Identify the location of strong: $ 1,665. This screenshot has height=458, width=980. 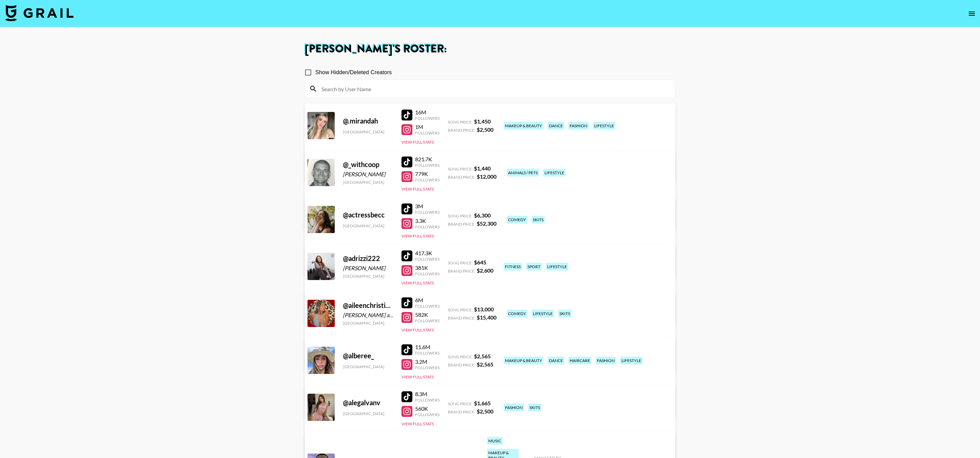
(482, 403).